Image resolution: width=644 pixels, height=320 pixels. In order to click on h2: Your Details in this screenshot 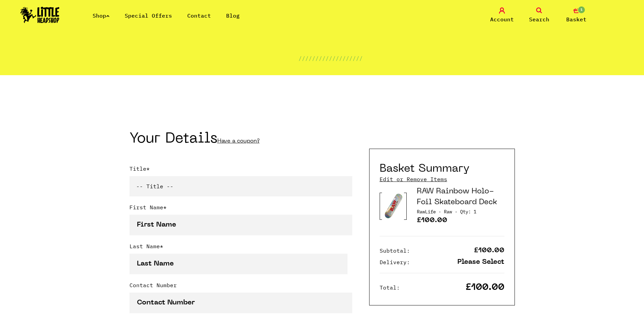, I will do `click(241, 140)`.